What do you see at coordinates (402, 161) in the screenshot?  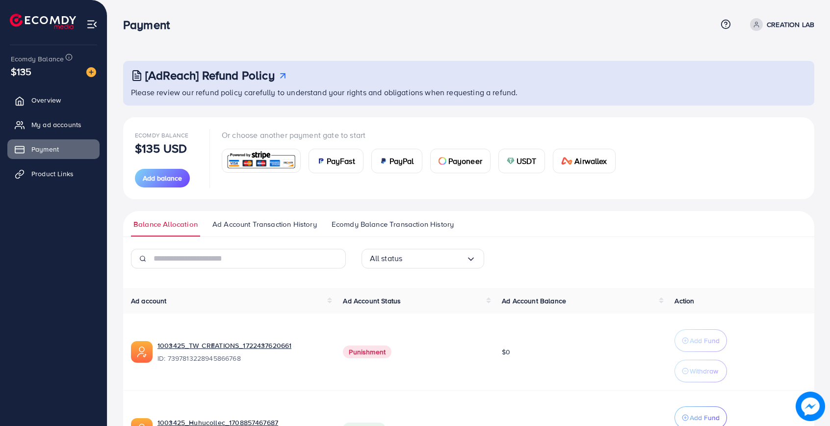 I see `span: PayPal` at bounding box center [402, 161].